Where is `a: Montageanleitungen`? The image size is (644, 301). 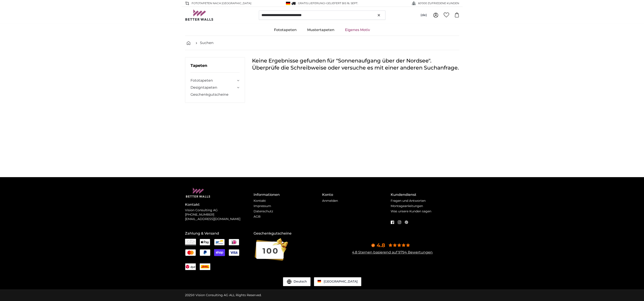 a: Montageanleitungen is located at coordinates (407, 206).